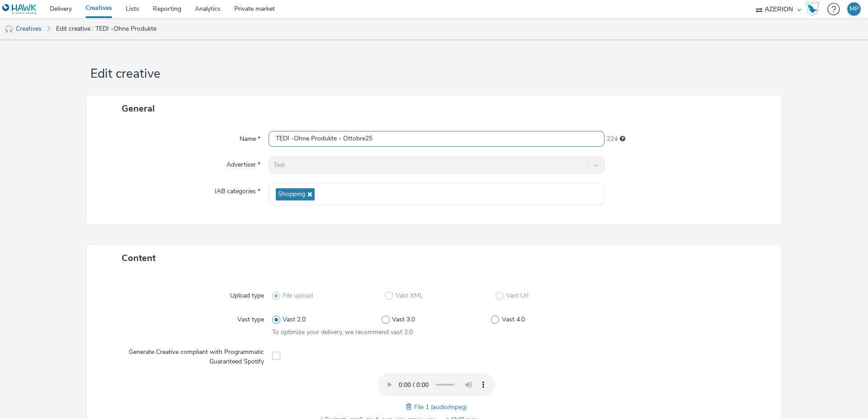  What do you see at coordinates (342, 332) in the screenshot?
I see `span: To optimize your delivery, we recommend vast 2.0` at bounding box center [342, 332].